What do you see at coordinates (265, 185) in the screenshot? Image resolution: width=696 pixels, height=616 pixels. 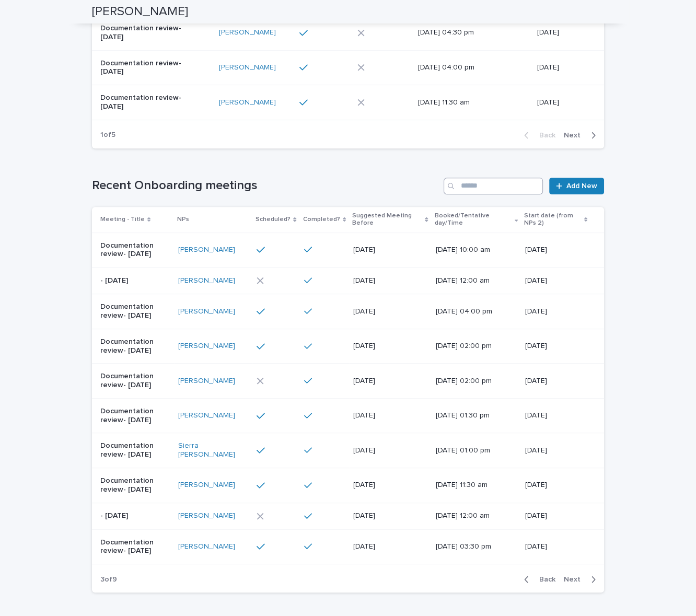 I see `h1: Recent Onboarding meetings` at bounding box center [265, 185].